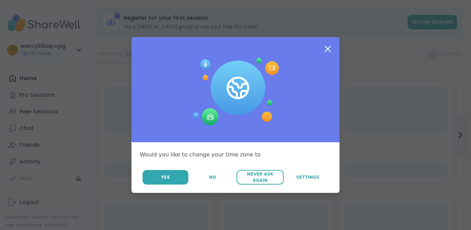  What do you see at coordinates (212, 177) in the screenshot?
I see `button: No` at bounding box center [212, 177].